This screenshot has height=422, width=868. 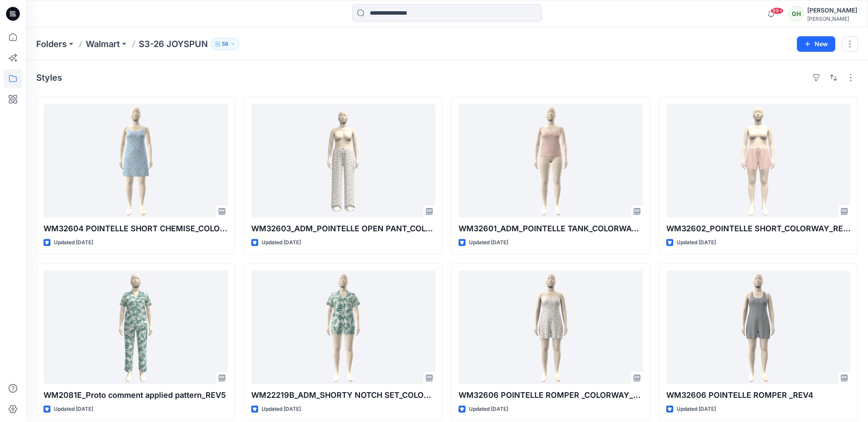 What do you see at coordinates (551, 161) in the screenshot?
I see `a: WM32601_ADM_POINTELLE TANK_COLORWAY_REV1` at bounding box center [551, 161].